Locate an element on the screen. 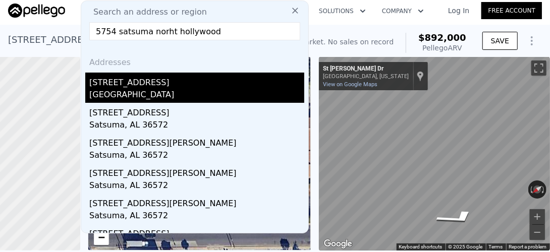  a: Show location on map is located at coordinates (421, 76).